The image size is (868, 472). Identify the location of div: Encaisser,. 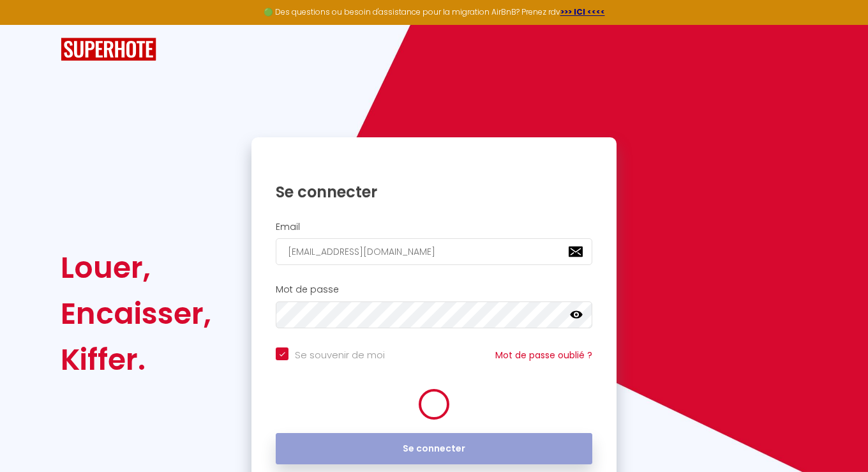
(136, 313).